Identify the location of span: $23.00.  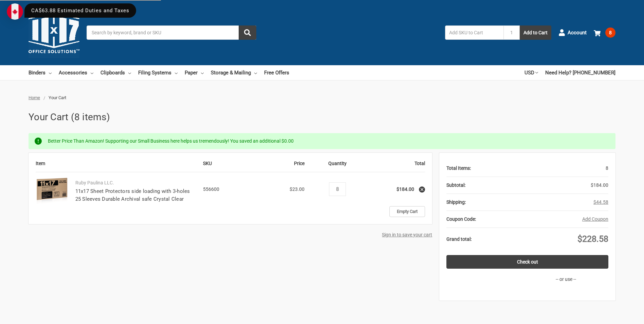
(297, 189).